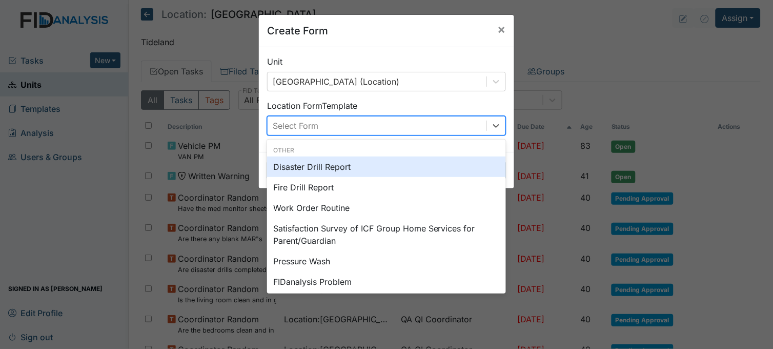  I want to click on button: Close, so click(502, 29).